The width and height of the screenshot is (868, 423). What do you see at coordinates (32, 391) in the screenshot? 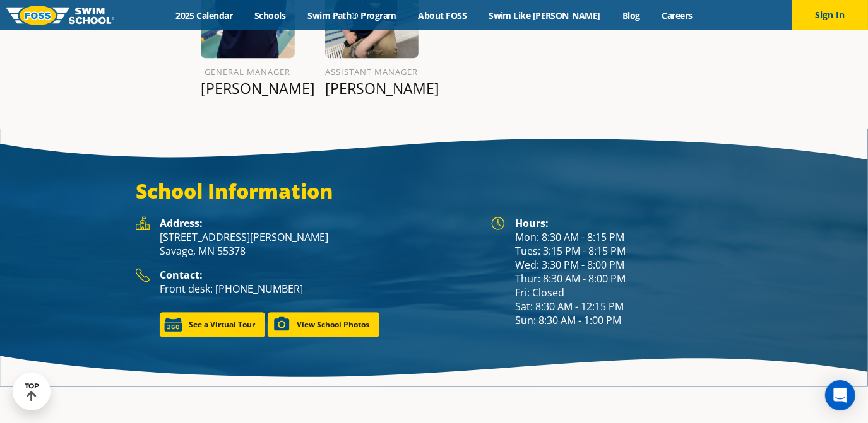
I see `div: TOP` at bounding box center [32, 391].